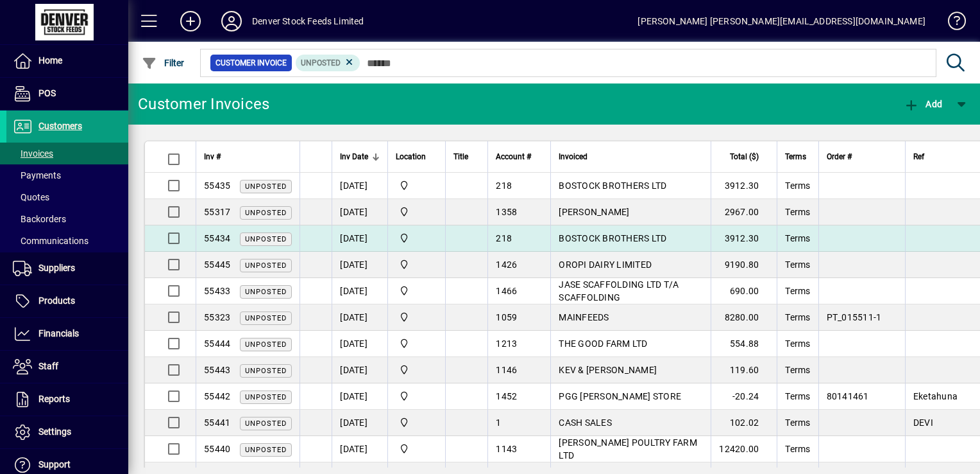 This screenshot has height=474, width=980. I want to click on span: 55434, so click(217, 238).